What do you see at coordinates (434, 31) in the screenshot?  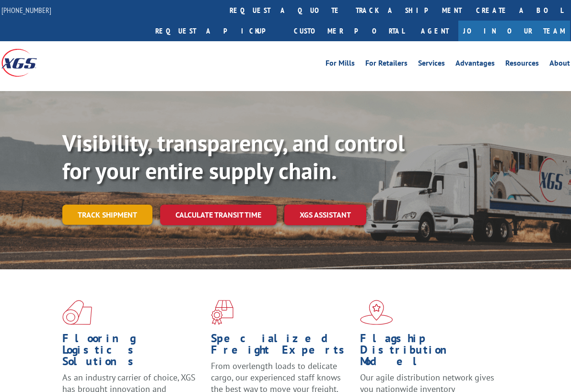 I see `a: Agent` at bounding box center [434, 31].